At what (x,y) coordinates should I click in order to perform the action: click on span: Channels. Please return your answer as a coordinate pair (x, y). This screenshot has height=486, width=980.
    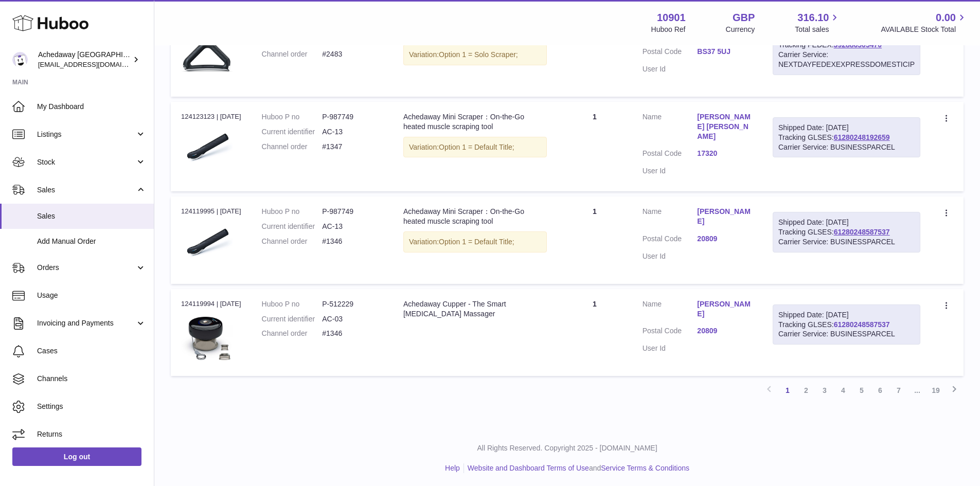
    Looking at the image, I should click on (92, 378).